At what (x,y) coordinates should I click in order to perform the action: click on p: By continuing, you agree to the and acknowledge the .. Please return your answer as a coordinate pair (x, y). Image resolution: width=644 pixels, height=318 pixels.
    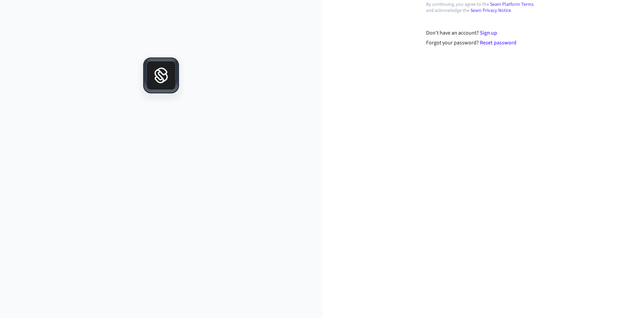
    Looking at the image, I should click on (483, 7).